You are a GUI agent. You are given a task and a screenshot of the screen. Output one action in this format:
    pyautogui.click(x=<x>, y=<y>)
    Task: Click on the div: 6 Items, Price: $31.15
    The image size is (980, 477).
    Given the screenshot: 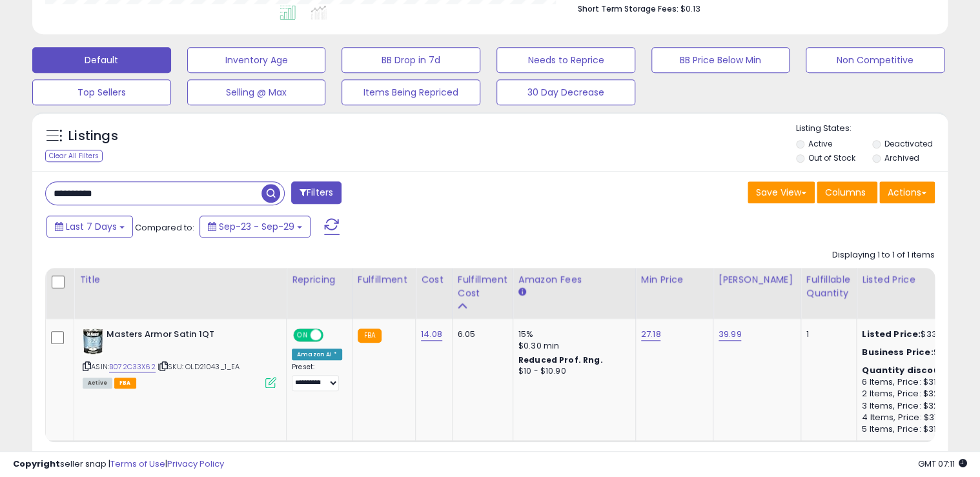 What is the action you would take?
    pyautogui.click(x=915, y=382)
    